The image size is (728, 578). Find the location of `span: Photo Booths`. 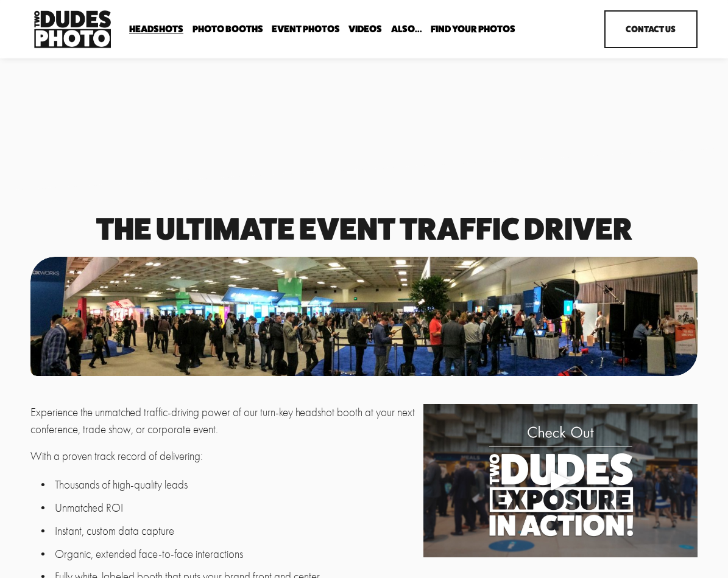

span: Photo Booths is located at coordinates (228, 29).